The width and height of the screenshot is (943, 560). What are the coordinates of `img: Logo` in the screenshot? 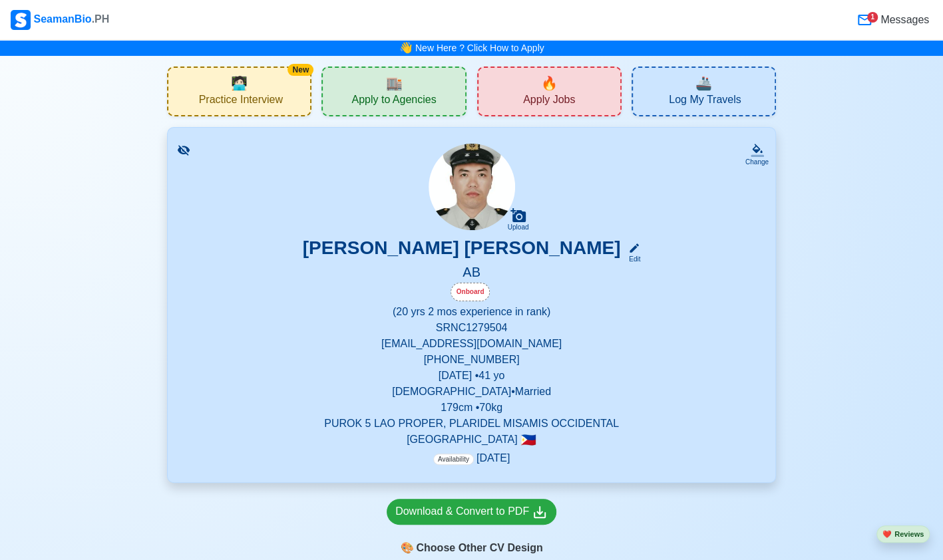 It's located at (20, 20).